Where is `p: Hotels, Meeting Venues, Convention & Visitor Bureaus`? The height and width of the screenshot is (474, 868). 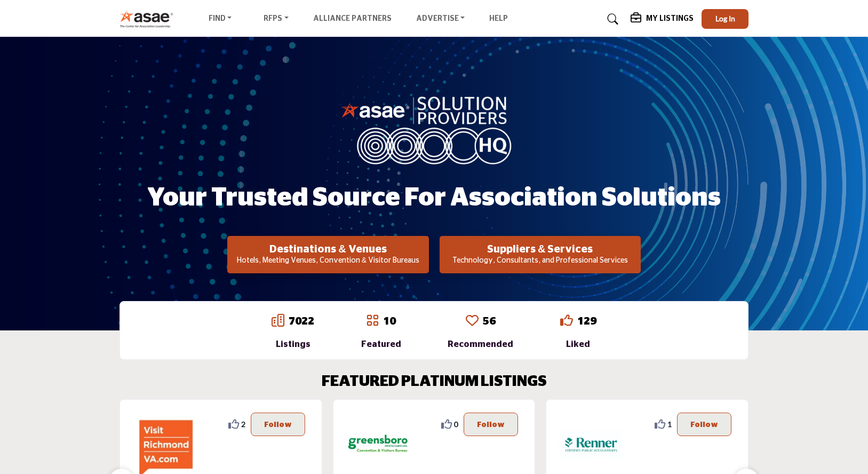 p: Hotels, Meeting Venues, Convention & Visitor Bureaus is located at coordinates (328, 261).